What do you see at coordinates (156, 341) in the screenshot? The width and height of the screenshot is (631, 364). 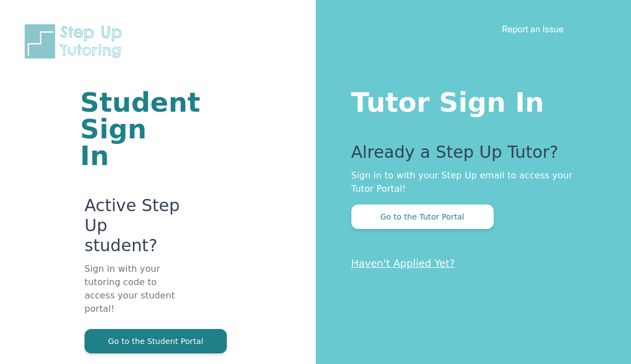 I see `button: Go to the Student Portal` at bounding box center [156, 341].